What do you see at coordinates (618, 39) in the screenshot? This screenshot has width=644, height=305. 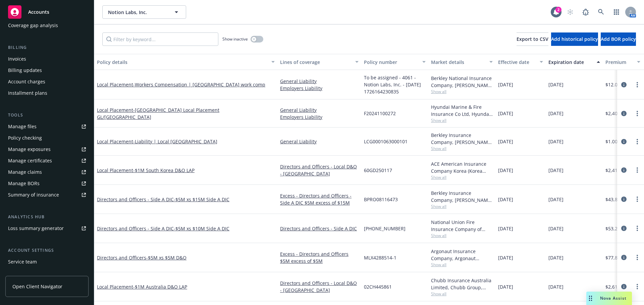 I see `span: Add BOR policy` at bounding box center [618, 39].